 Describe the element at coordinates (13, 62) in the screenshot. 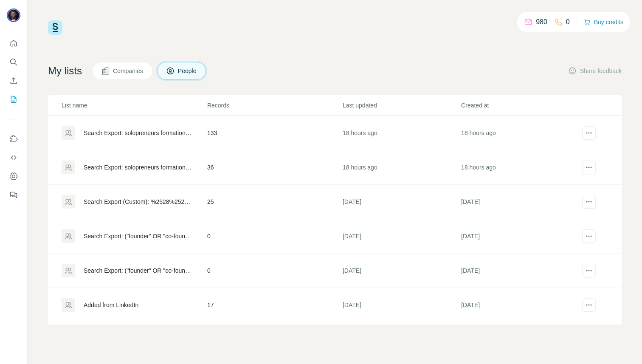

I see `button: Search` at that location.